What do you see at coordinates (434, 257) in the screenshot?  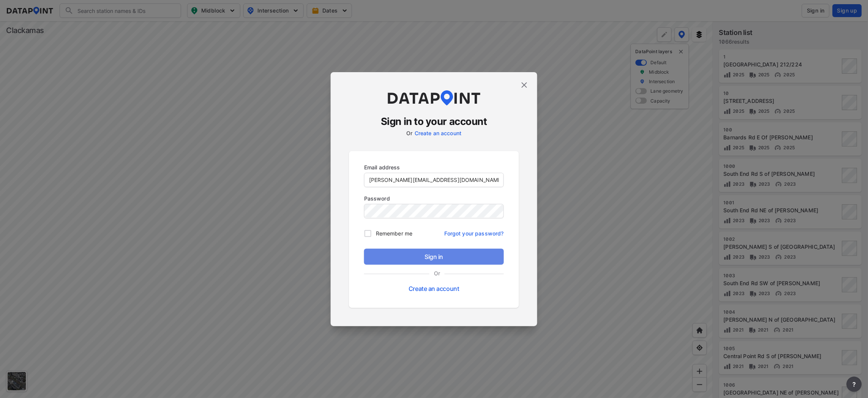 I see `button: Sign in` at bounding box center [434, 257].